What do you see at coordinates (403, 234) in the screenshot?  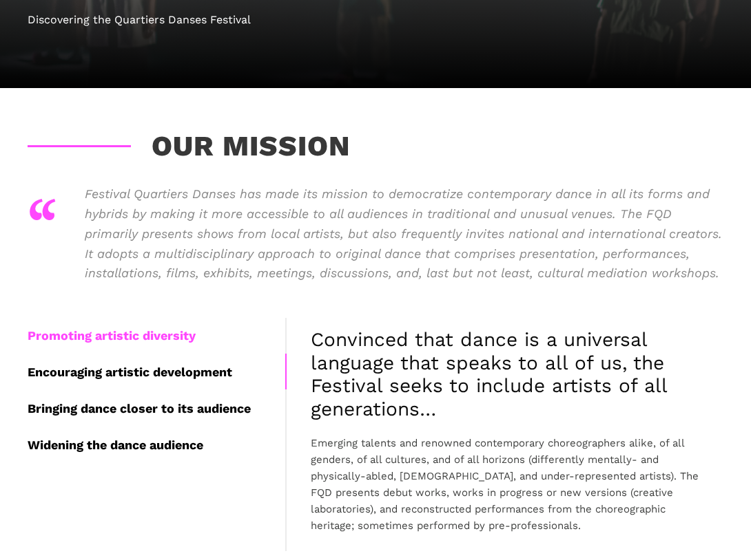 I see `p: Festival Quartiers Danses has made its mission to democratize contemporary dance in all its forms...` at bounding box center [403, 234].